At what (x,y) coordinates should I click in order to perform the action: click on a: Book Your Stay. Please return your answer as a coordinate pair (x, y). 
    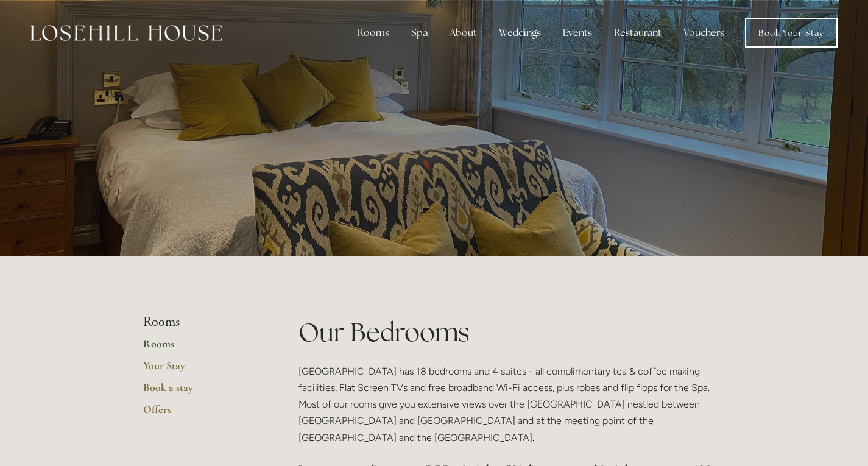
    Looking at the image, I should click on (791, 33).